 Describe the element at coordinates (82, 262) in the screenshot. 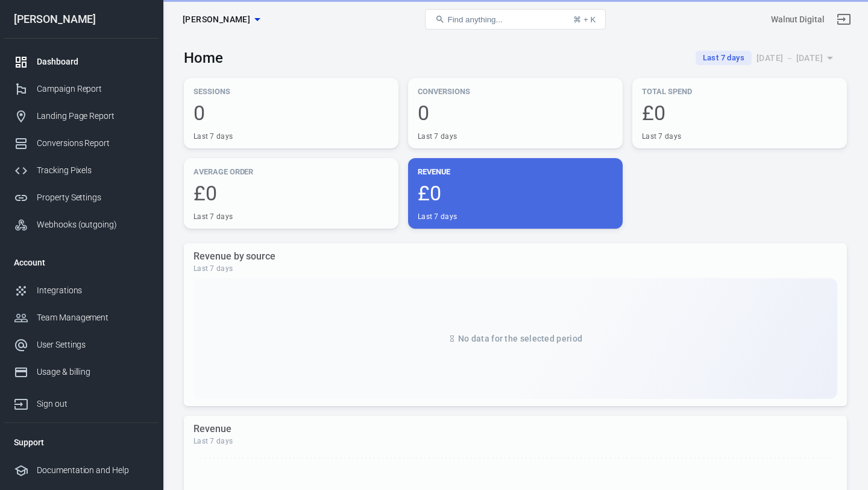

I see `li: Account` at that location.